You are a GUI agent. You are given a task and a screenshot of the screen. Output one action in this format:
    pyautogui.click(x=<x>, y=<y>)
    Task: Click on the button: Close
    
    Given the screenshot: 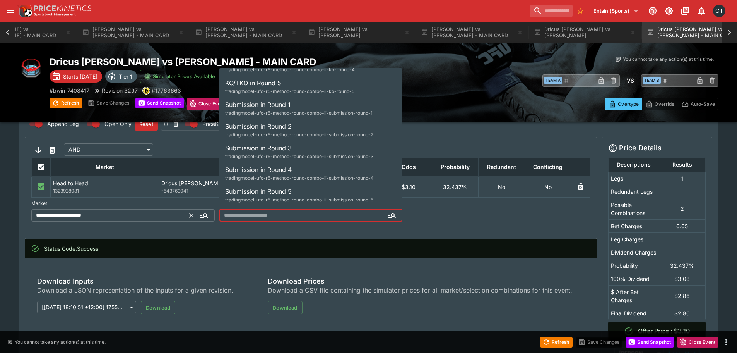 What is the action you would take?
    pyautogui.click(x=392, y=215)
    